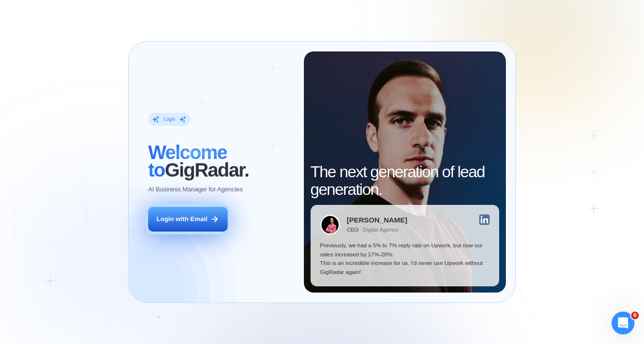 Image resolution: width=644 pixels, height=344 pixels. Describe the element at coordinates (380, 230) in the screenshot. I see `div: Digital Agency` at that location.